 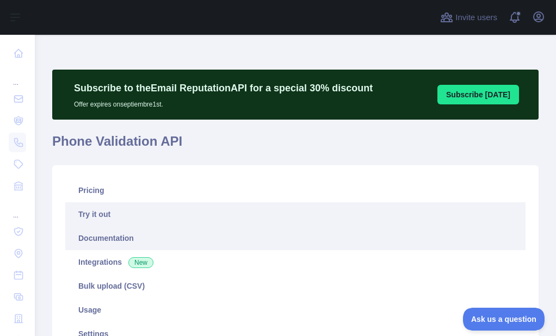 What do you see at coordinates (295, 286) in the screenshot?
I see `a: Bulk upload (CSV)` at bounding box center [295, 286].